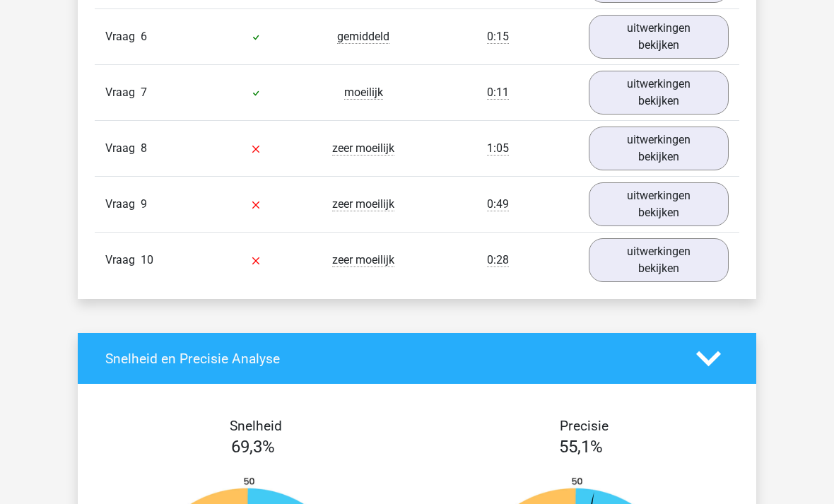  Describe the element at coordinates (497, 260) in the screenshot. I see `span: 0:28` at that location.